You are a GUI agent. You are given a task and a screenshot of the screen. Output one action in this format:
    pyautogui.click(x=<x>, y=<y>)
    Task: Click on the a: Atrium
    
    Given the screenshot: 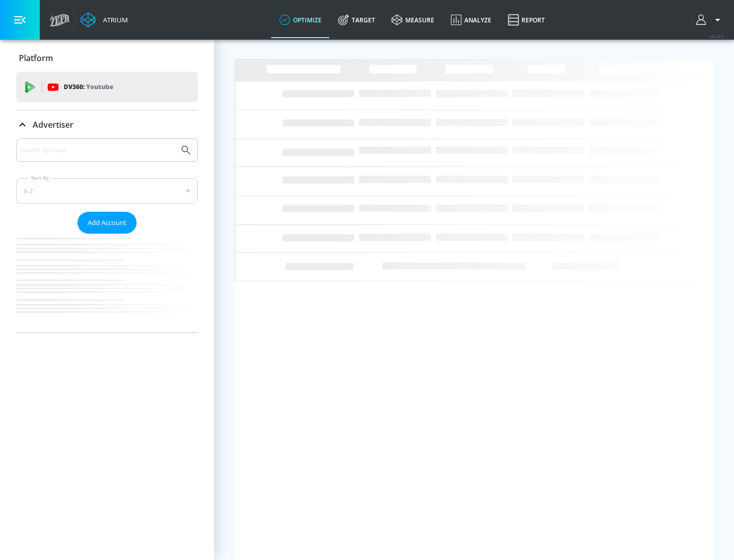 What is the action you would take?
    pyautogui.click(x=104, y=20)
    